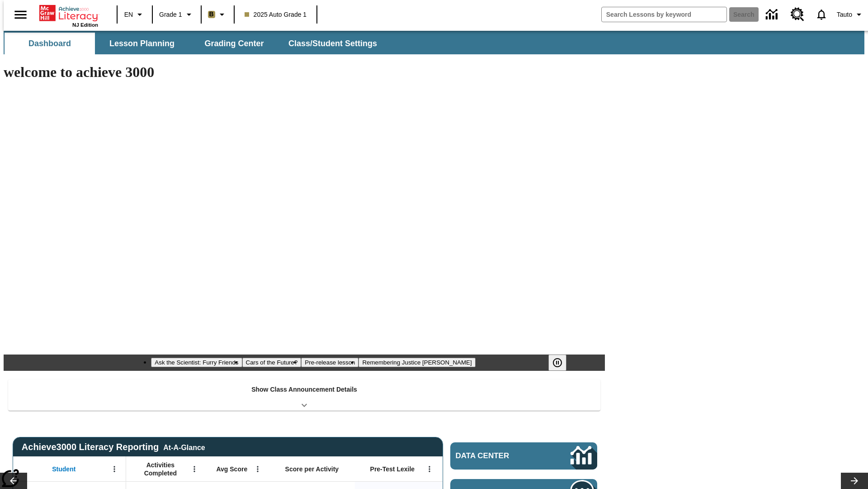 This screenshot has height=489, width=868. Describe the element at coordinates (854, 481) in the screenshot. I see `button: Lesson carousel, Next` at that location.